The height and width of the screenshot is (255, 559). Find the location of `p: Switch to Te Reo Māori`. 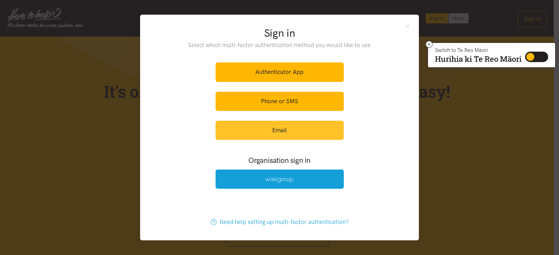

p: Switch to Te Reo Māori is located at coordinates (478, 50).